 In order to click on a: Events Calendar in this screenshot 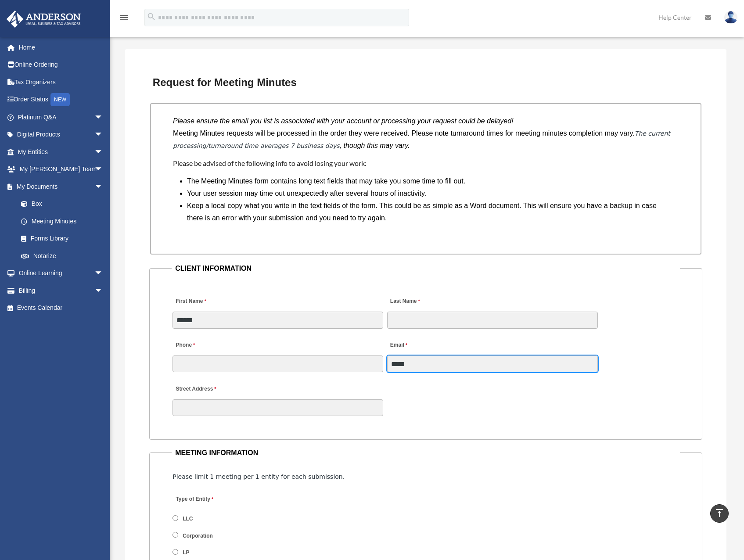, I will do `click(61, 308)`.